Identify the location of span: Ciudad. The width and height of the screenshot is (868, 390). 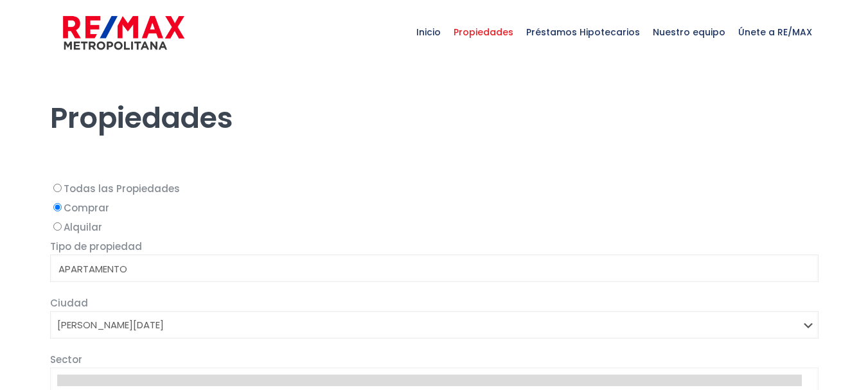
(69, 303).